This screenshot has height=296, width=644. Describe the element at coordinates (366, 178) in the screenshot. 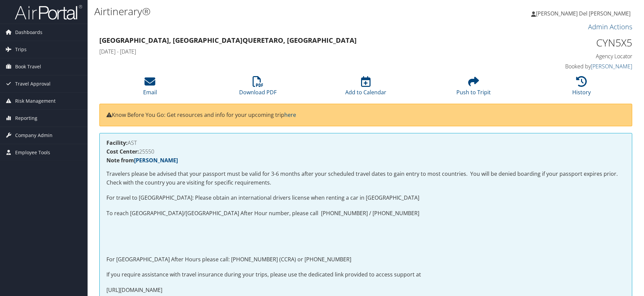

I see `p: Travelers please be advised that your passport must be valid for 3-6 months after your scheduled ...` at that location.